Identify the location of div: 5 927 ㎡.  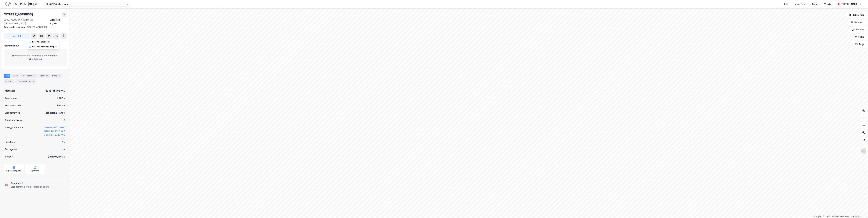
(61, 98).